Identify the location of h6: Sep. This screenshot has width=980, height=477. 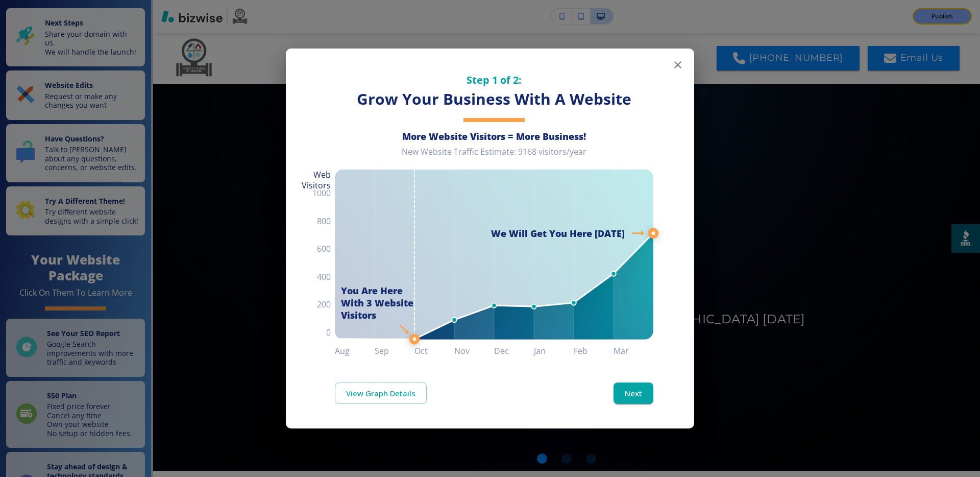
(395, 351).